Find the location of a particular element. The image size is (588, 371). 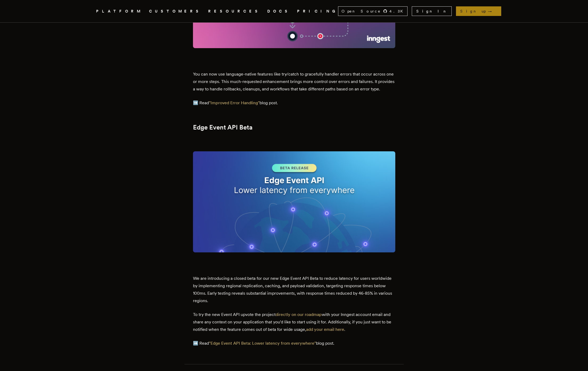

p: To try the new Event API upvote the project with your Inngest account email and share any context... is located at coordinates (294, 322).